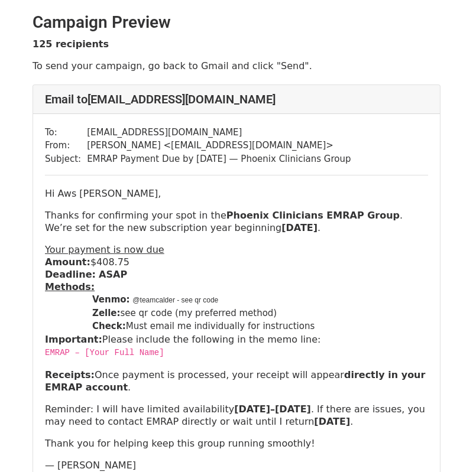 This screenshot has height=472, width=473. I want to click on strong: Amount:, so click(67, 262).